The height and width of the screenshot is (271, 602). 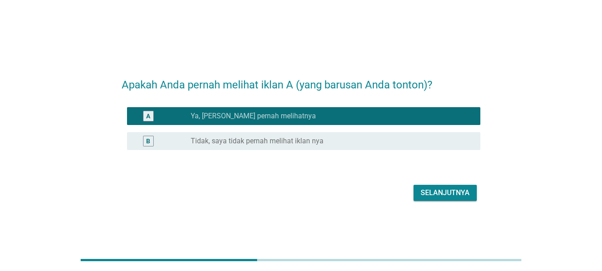 What do you see at coordinates (445, 193) in the screenshot?
I see `button: Selanjutnya` at bounding box center [445, 193].